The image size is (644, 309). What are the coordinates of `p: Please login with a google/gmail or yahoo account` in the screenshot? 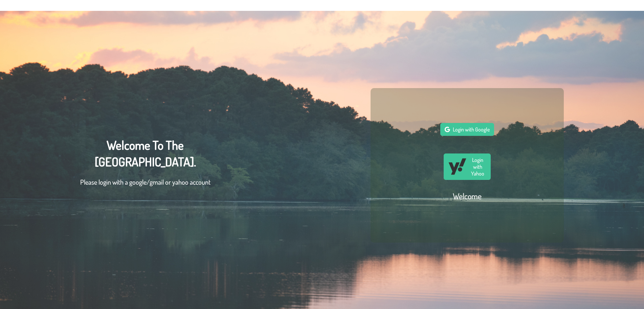 It's located at (145, 182).